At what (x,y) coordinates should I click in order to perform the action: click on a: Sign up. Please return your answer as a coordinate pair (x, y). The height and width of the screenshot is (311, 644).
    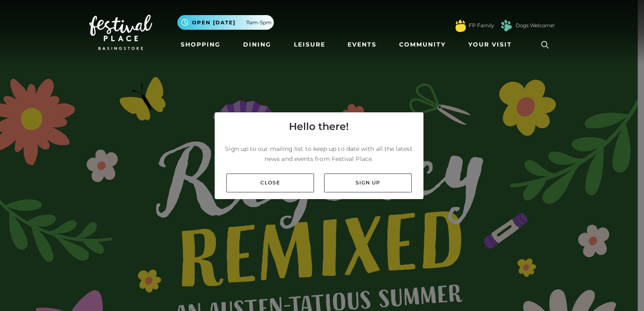
    Looking at the image, I should click on (368, 183).